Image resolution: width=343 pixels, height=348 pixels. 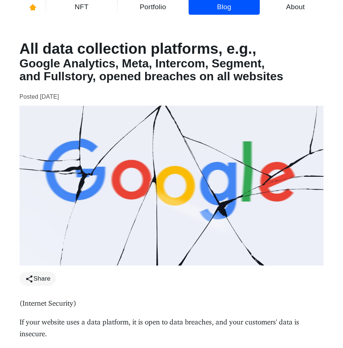 I want to click on a: Share, so click(x=38, y=279).